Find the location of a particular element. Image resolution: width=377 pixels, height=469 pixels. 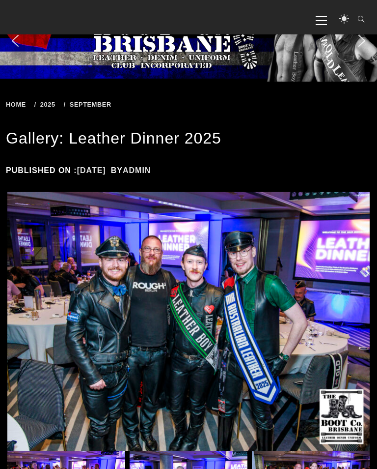

span: Published on : is located at coordinates (58, 170).